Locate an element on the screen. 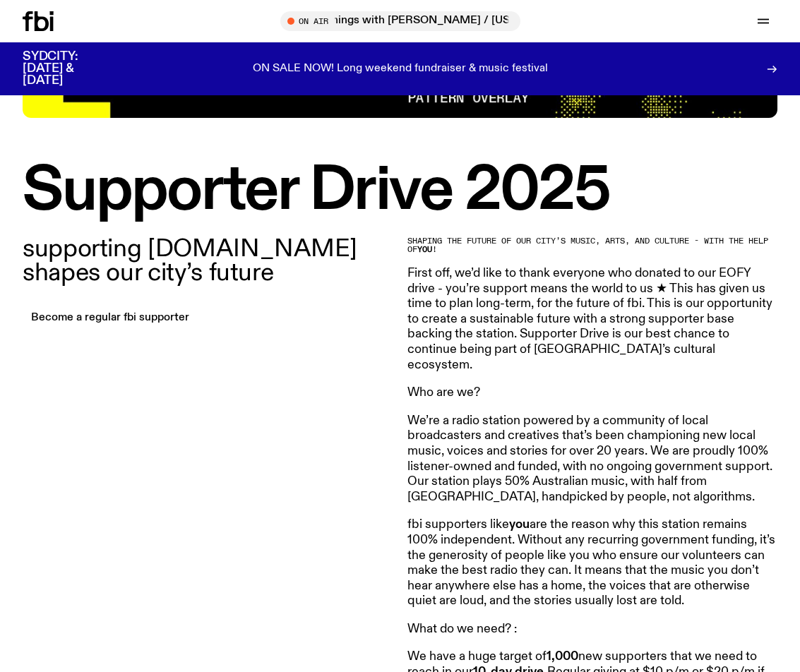  p: fbi supporters like are the reason why this station remains 100% independent. Without any recurri... is located at coordinates (592, 563).